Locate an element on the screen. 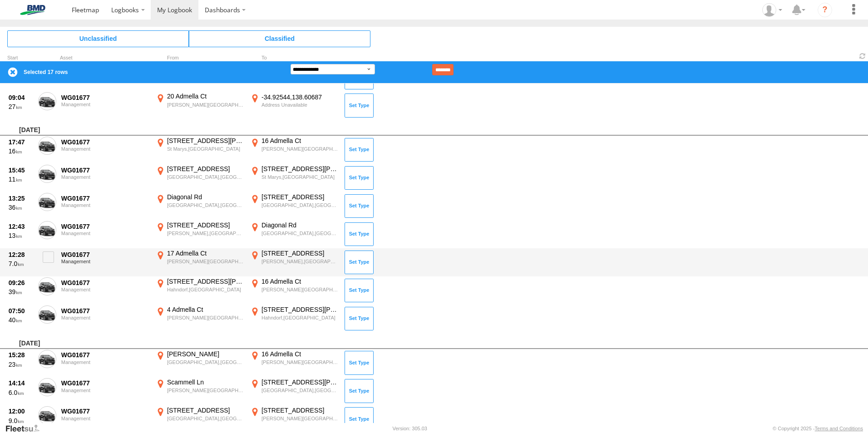 This screenshot has height=433, width=868. div: 12:00 is located at coordinates (21, 412).